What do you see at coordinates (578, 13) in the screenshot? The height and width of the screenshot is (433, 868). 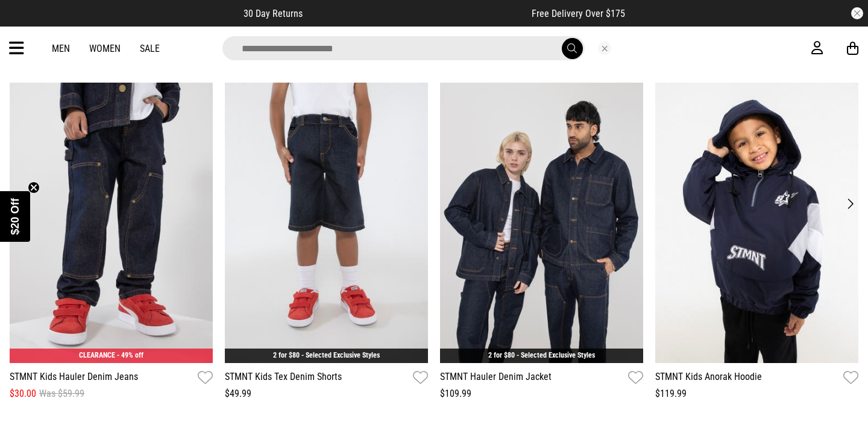 I see `span: Free Delivery Over $175` at bounding box center [578, 13].